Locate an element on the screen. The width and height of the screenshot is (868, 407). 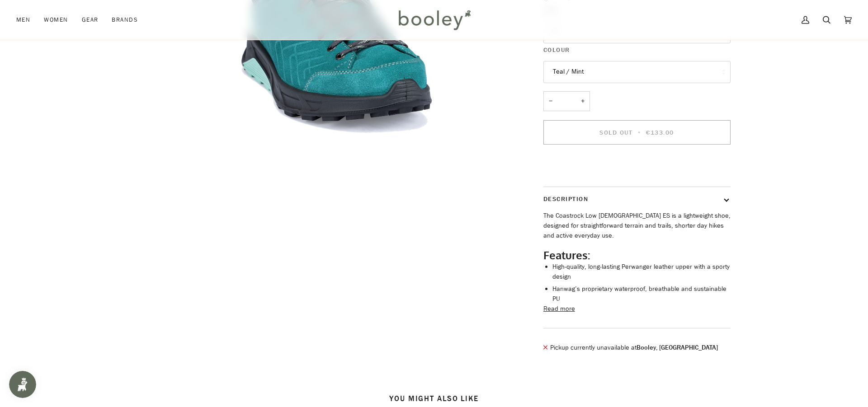
span: Sold Out is located at coordinates (616, 132).